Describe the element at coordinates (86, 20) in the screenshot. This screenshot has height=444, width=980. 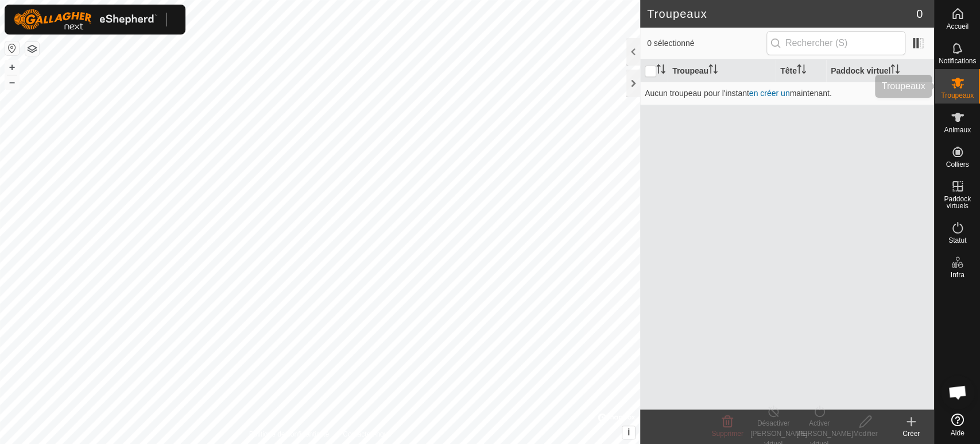
I see `img: Logo Gallagher` at that location.